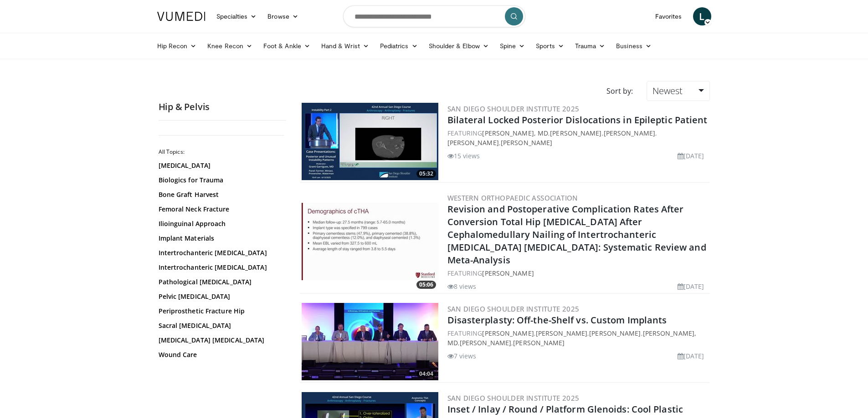 The height and width of the screenshot is (418, 868). Describe the element at coordinates (220, 355) in the screenshot. I see `a: Wound Care` at that location.